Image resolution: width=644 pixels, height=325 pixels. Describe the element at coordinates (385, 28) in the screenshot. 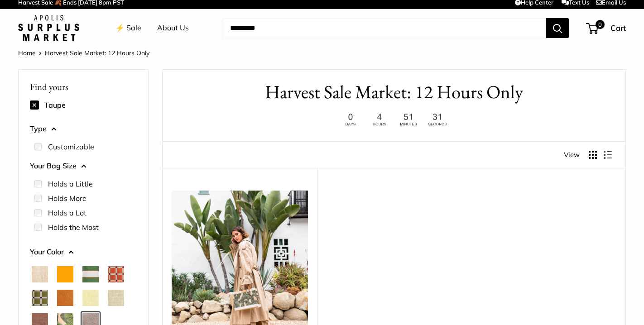

I see `input: Search...` at that location.